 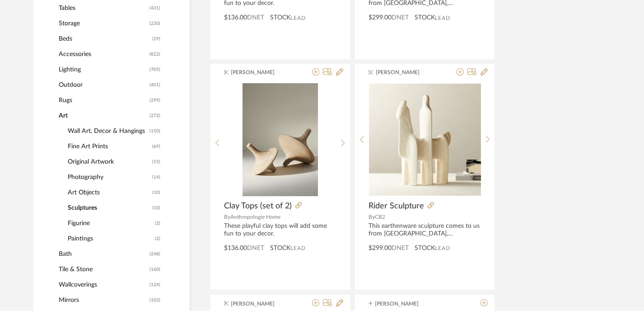 I want to click on span: (102), so click(x=155, y=300).